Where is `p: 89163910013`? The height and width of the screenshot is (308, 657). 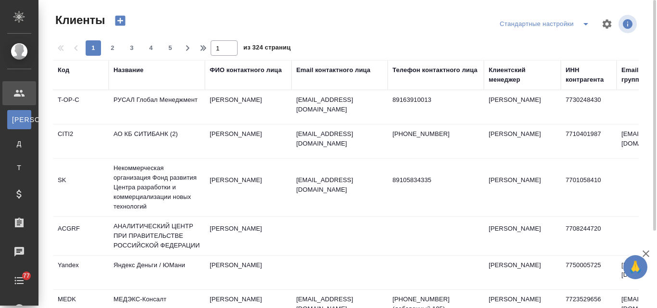 p: 89163910013 is located at coordinates (436, 100).